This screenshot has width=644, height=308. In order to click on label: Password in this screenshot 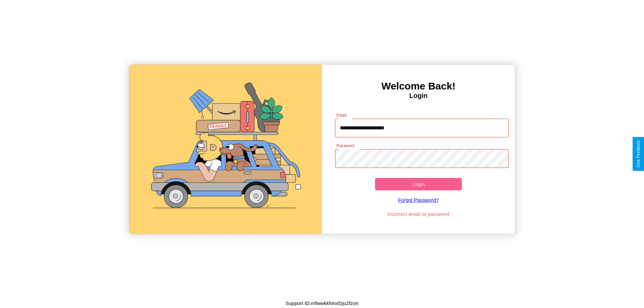, I will do `click(345, 146)`.